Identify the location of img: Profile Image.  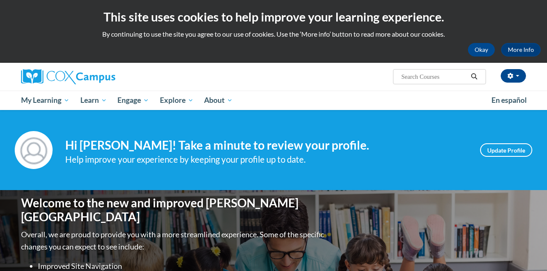
(34, 150).